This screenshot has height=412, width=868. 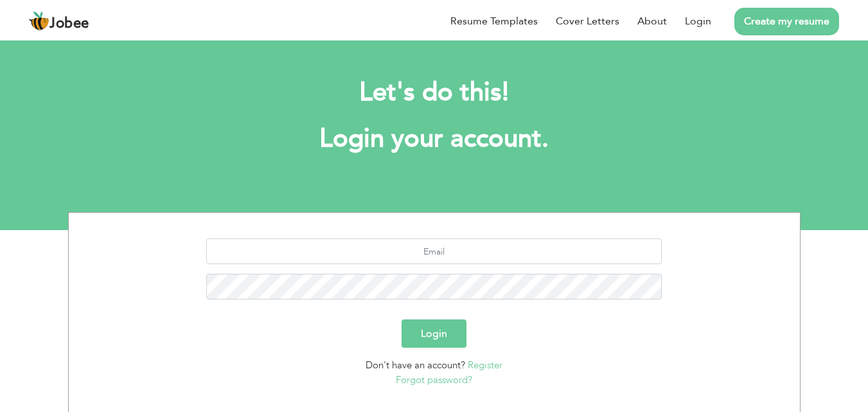 I want to click on a: About, so click(x=652, y=21).